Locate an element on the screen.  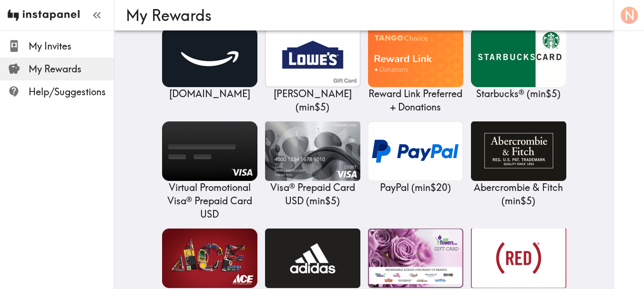
img: (RED) is located at coordinates (519, 258).